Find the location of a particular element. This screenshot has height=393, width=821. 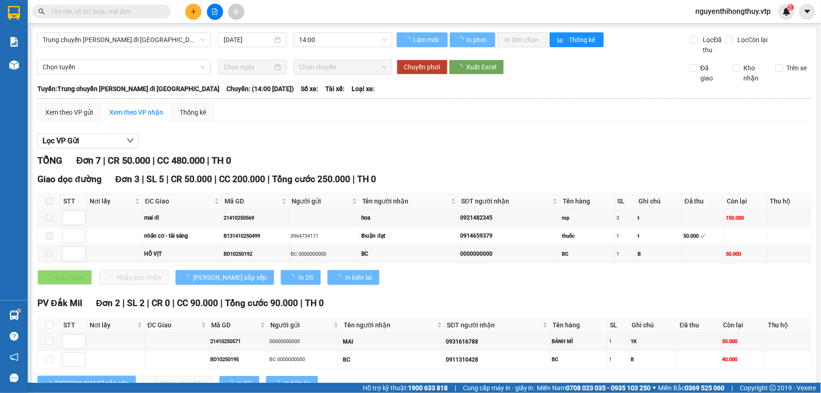

span: check is located at coordinates (703, 236).